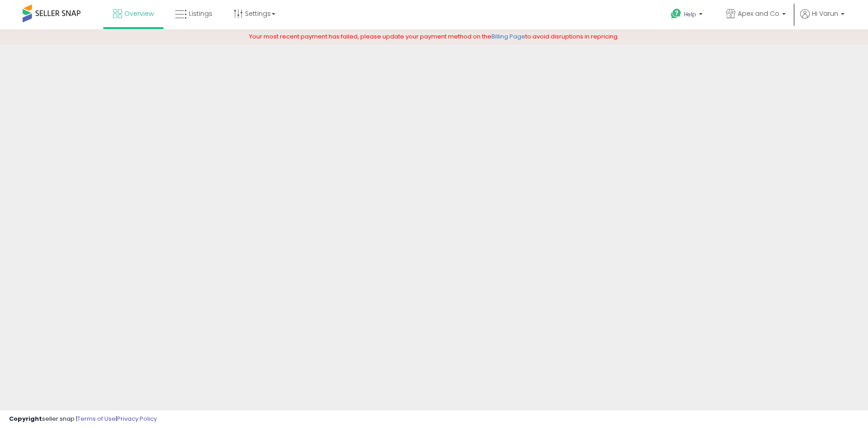 The image size is (868, 428). I want to click on a: Billing Page, so click(508, 36).